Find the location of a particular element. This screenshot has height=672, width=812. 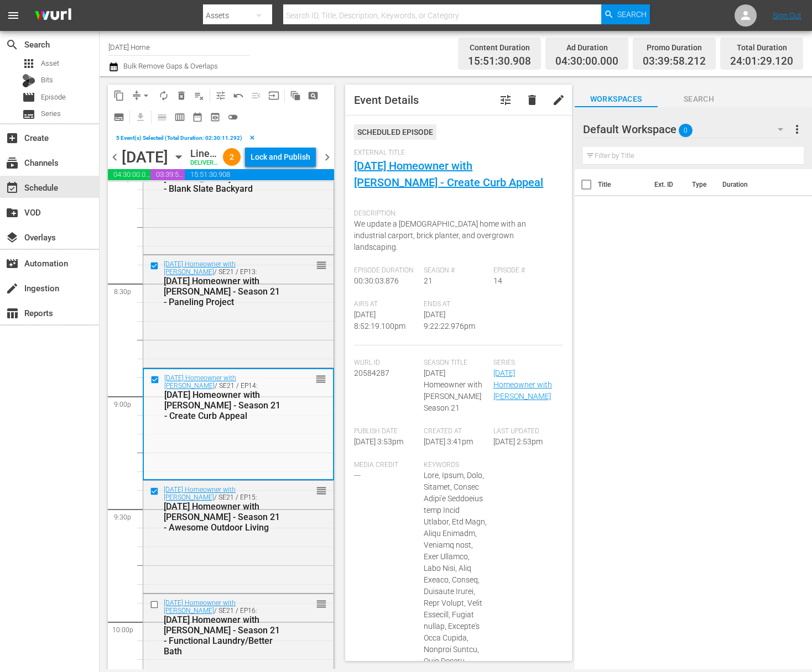

button: Search is located at coordinates (626, 15).